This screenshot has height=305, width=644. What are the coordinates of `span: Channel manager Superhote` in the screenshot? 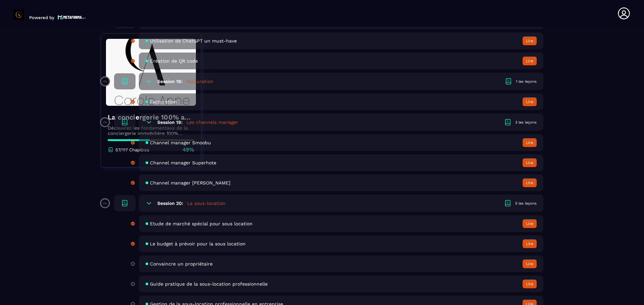 It's located at (183, 163).